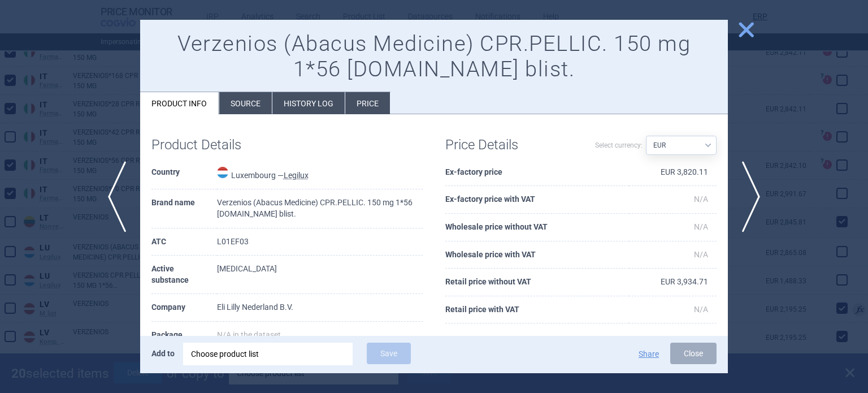 Image resolution: width=868 pixels, height=393 pixels. What do you see at coordinates (694, 354) in the screenshot?
I see `button: Close` at bounding box center [694, 354].